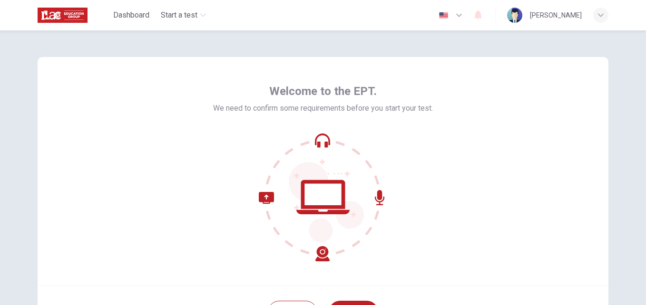 This screenshot has width=646, height=305. What do you see at coordinates (183, 15) in the screenshot?
I see `button: Start a test` at bounding box center [183, 15].